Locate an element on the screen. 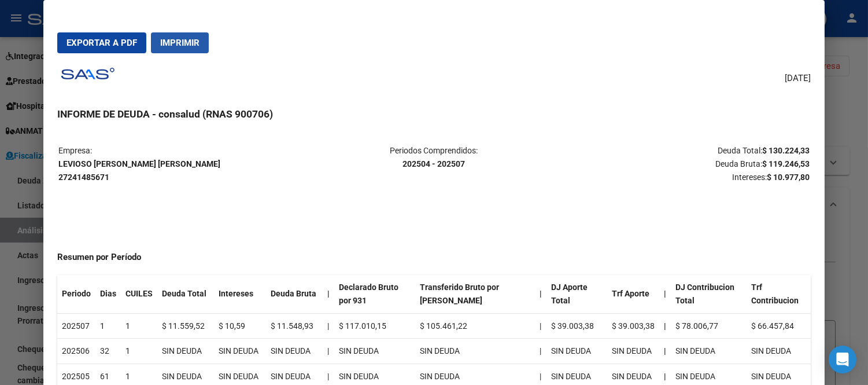  button: Imprimir is located at coordinates (180, 43).